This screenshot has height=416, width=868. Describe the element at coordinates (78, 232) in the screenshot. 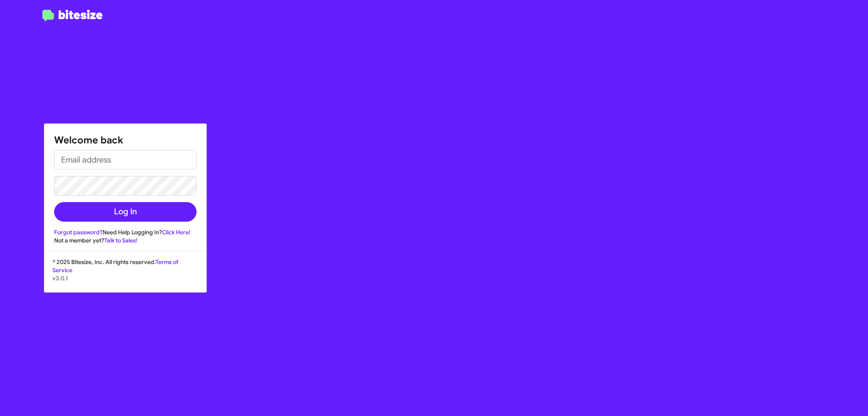

I see `a: Forgot password?` at that location.